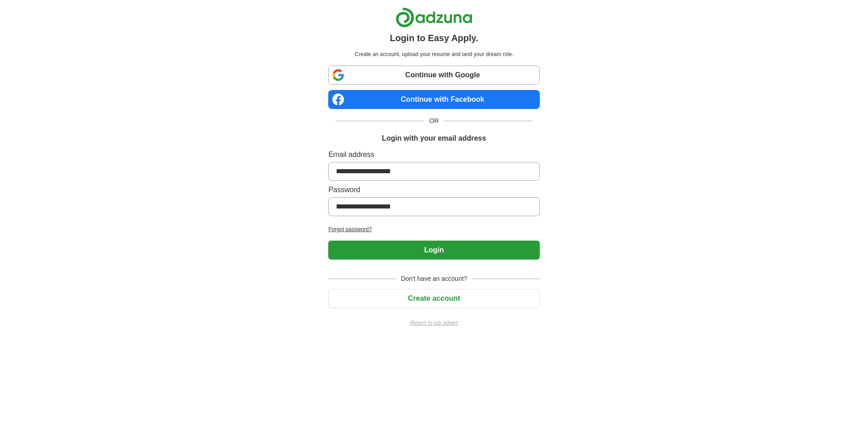  I want to click on p: Create an account, upload your resume and land your dream role., so click(434, 54).